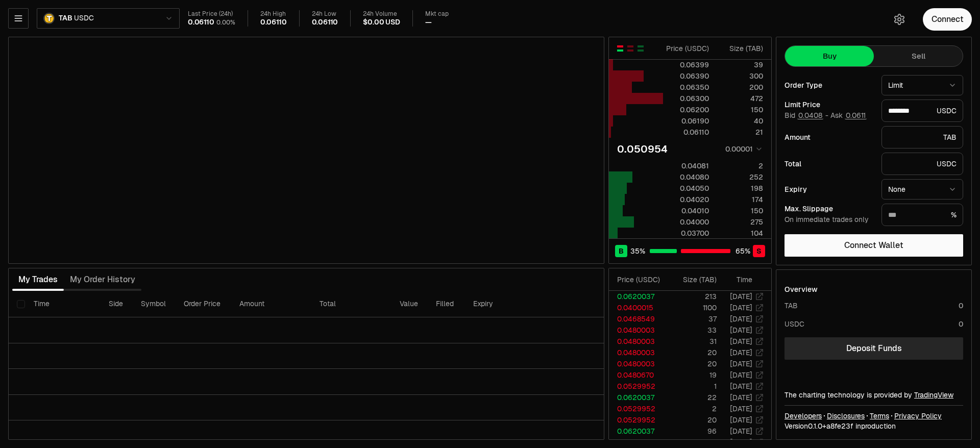  What do you see at coordinates (830, 56) in the screenshot?
I see `button: Buy` at bounding box center [830, 56].